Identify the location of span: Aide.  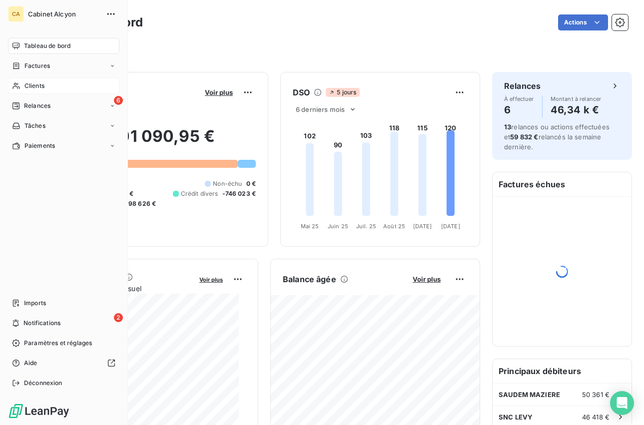
(30, 363).